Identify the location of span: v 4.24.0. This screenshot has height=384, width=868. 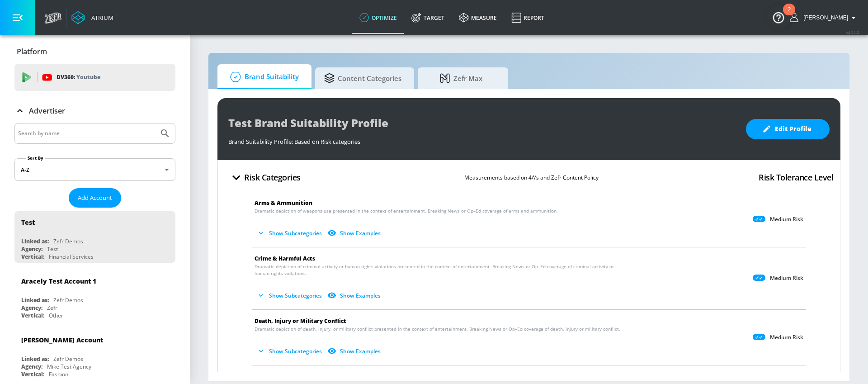
(852, 32).